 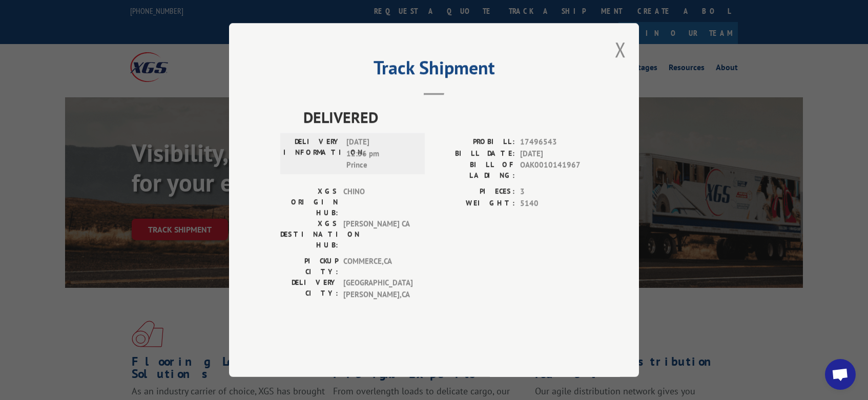 What do you see at coordinates (378, 202) in the screenshot?
I see `span: CHINO` at bounding box center [378, 202].